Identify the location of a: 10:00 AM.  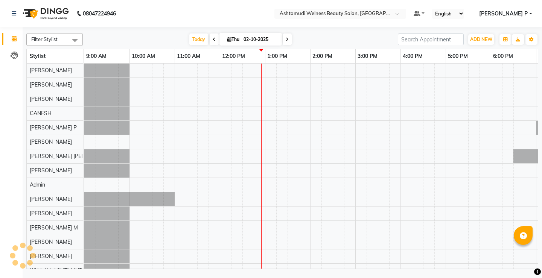
(143, 56).